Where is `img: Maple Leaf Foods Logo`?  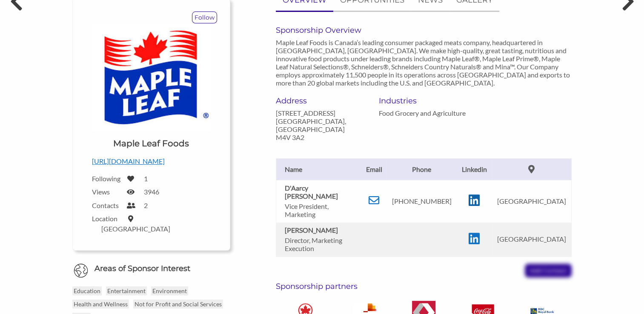 img: Maple Leaf Foods Logo is located at coordinates (151, 77).